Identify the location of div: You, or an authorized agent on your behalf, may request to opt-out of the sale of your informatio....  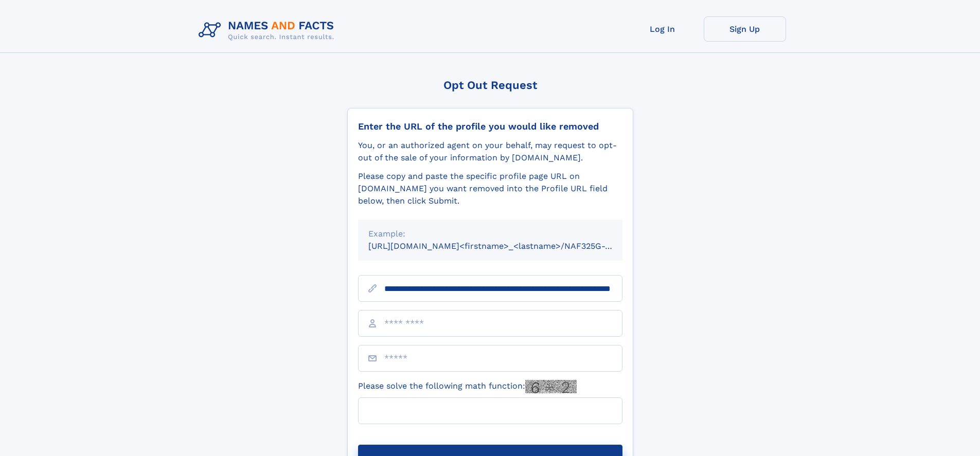
(490, 152).